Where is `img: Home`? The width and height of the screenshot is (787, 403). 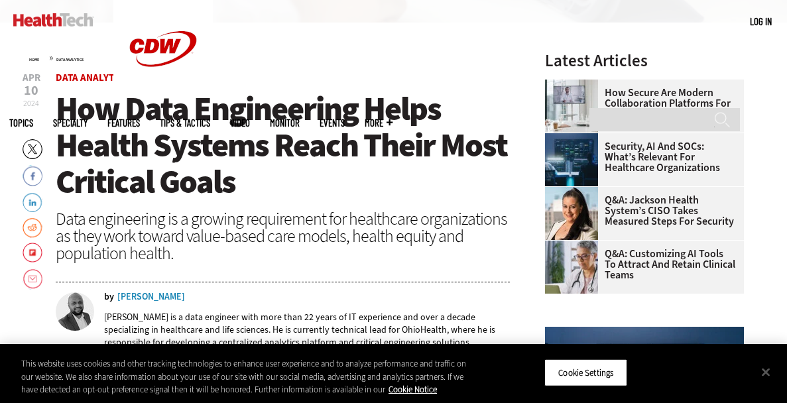
img: Home is located at coordinates (53, 20).